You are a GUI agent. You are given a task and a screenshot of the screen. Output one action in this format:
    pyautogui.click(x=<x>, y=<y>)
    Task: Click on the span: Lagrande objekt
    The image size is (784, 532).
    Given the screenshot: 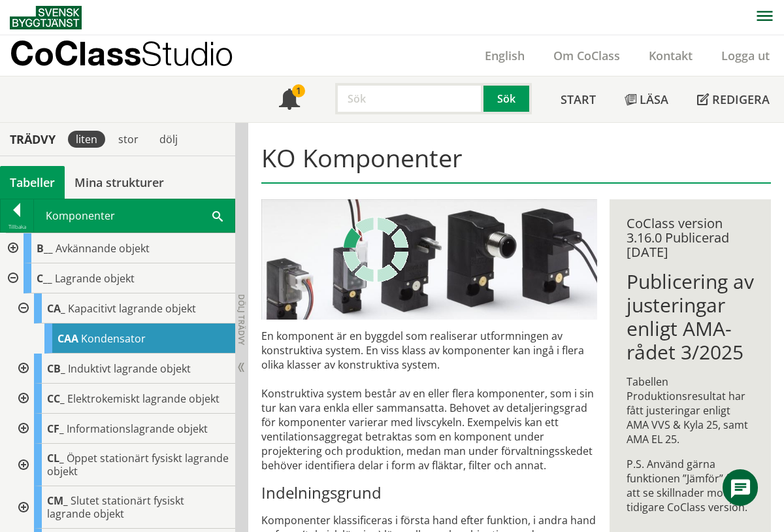 What is the action you would take?
    pyautogui.click(x=94, y=279)
    